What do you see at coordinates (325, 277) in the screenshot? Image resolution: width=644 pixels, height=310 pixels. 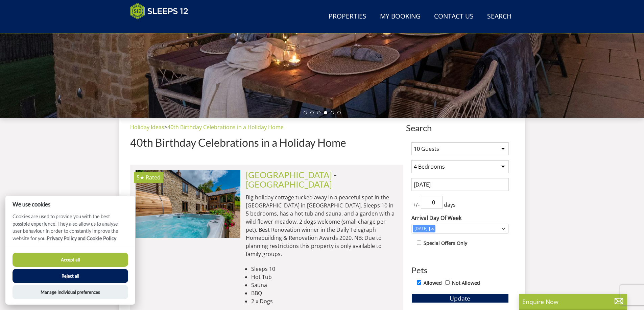 I see `li: Hot Tub` at bounding box center [325, 277].